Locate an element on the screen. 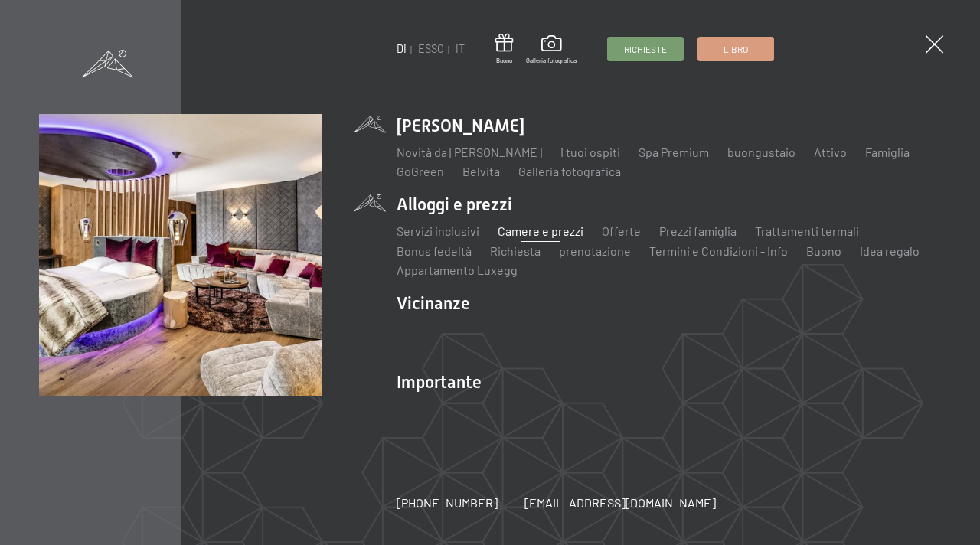 The width and height of the screenshot is (980, 545). a: buongustaio is located at coordinates (761, 152).